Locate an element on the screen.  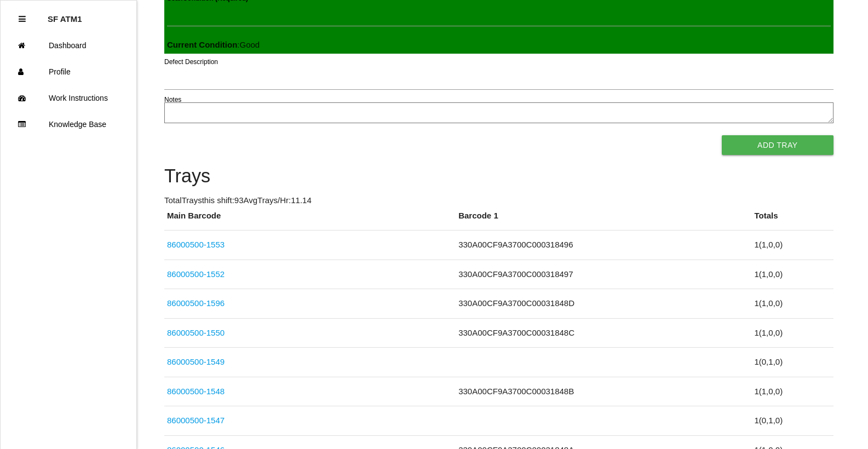
td: 330A00CF9A3700C00031848B is located at coordinates (603, 392).